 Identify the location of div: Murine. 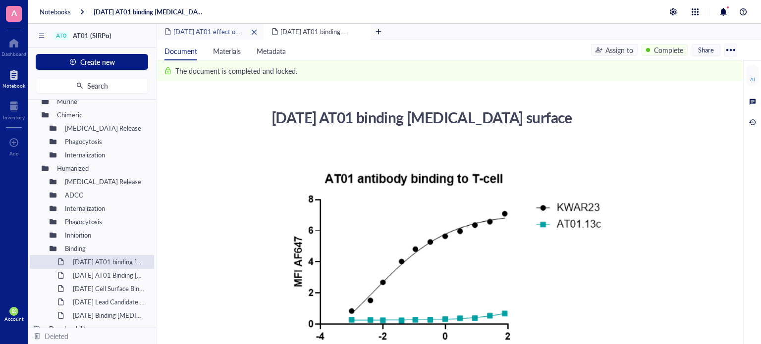
(101, 102).